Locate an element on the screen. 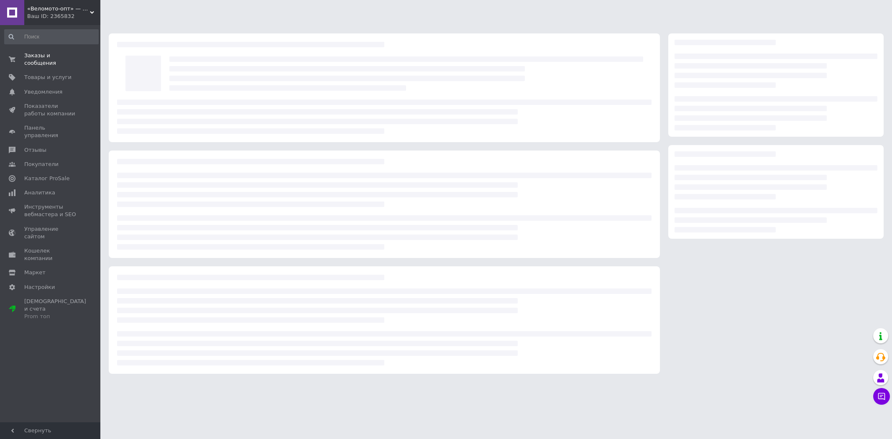 Image resolution: width=892 pixels, height=439 pixels. span: Панель управления is located at coordinates (51, 132).